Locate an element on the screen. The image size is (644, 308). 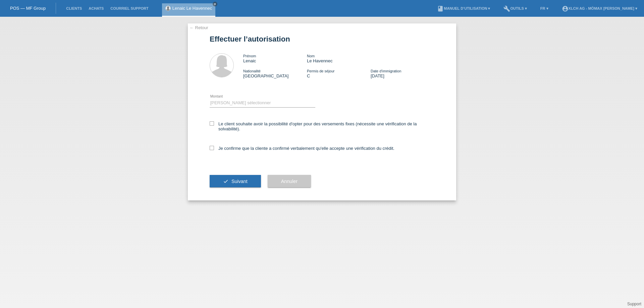
h1: Effectuer l’autorisation is located at coordinates (322, 39).